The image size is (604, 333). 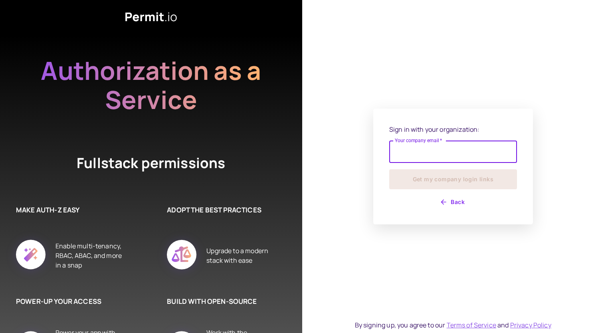 I want to click on button: Get my company login links, so click(x=453, y=179).